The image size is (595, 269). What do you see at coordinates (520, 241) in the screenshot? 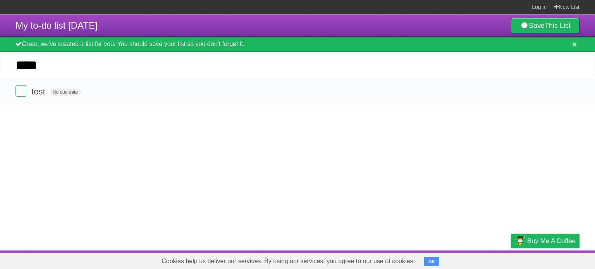
I see `img: Buy me a coffee` at bounding box center [520, 241].